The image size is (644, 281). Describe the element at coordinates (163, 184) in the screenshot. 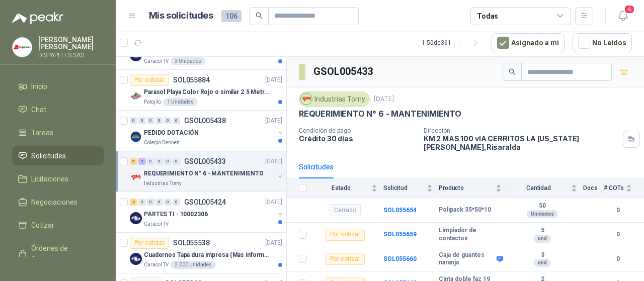

I see `p: Industrias Tomy` at that location.